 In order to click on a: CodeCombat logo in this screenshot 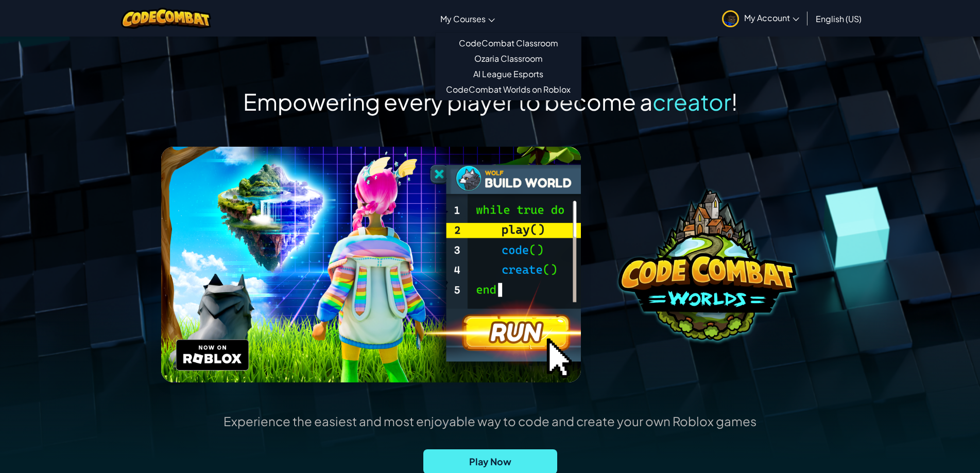, I will do `click(166, 18)`.